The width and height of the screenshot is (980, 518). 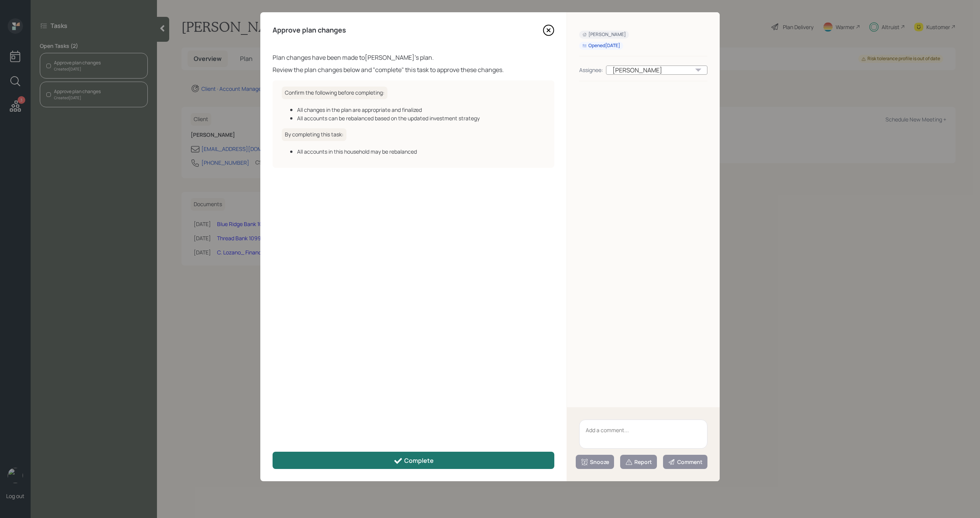 What do you see at coordinates (638, 462) in the screenshot?
I see `button: Report` at bounding box center [638, 462].